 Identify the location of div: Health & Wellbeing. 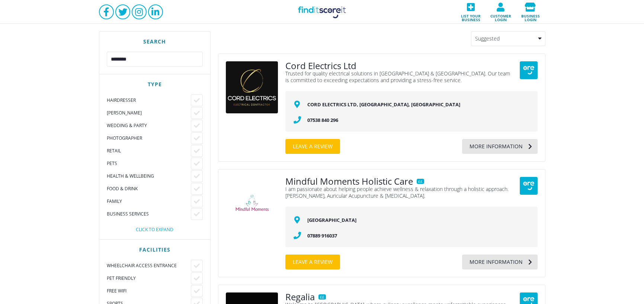
(149, 176).